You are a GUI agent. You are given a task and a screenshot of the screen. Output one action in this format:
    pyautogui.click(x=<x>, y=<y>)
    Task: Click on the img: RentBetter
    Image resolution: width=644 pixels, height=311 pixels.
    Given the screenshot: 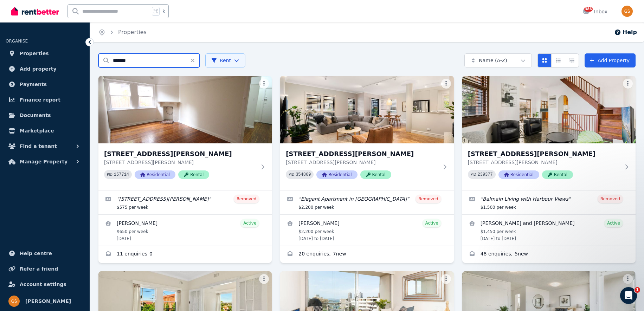 What is the action you would take?
    pyautogui.click(x=35, y=11)
    